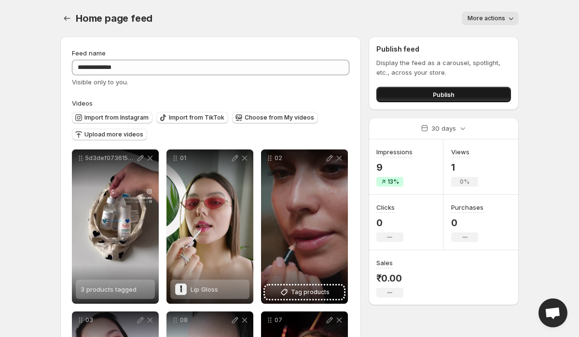 The height and width of the screenshot is (337, 579). Describe the element at coordinates (464, 182) in the screenshot. I see `span: 0%` at that location.